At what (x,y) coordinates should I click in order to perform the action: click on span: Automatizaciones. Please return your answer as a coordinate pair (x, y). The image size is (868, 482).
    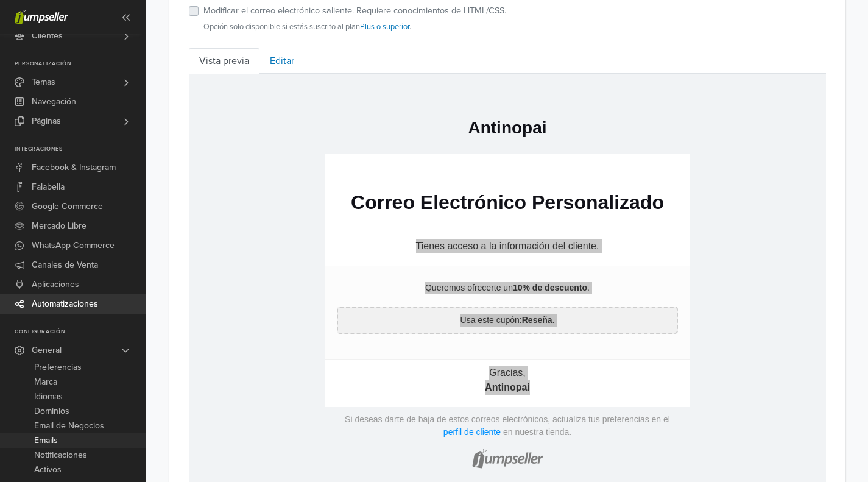
    Looking at the image, I should click on (64, 304).